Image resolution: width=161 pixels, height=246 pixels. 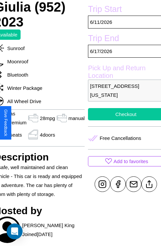 I want to click on p: Bluetooth, so click(x=16, y=75).